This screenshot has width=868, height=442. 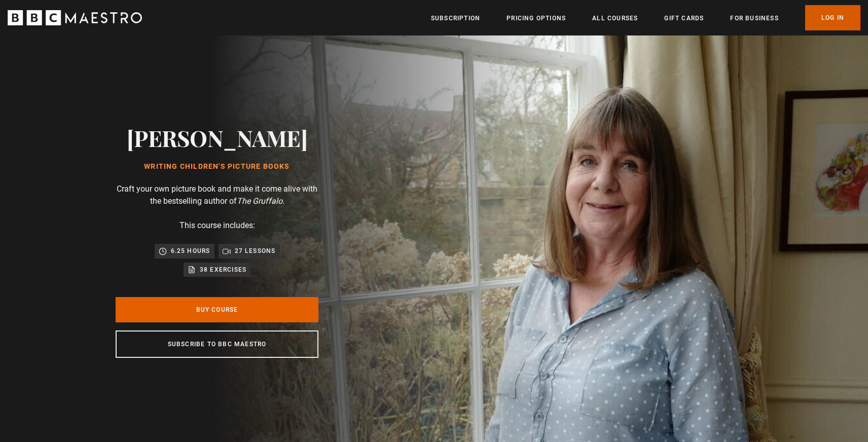 I want to click on a: Pricing Options, so click(x=536, y=18).